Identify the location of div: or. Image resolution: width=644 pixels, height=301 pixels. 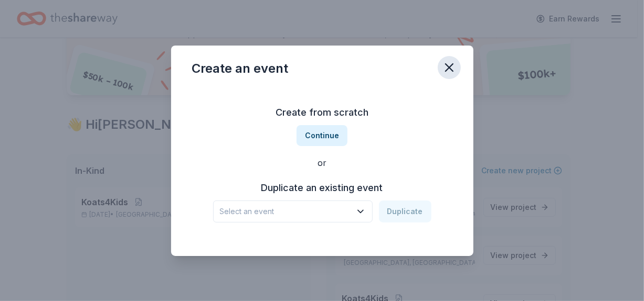
(322, 163).